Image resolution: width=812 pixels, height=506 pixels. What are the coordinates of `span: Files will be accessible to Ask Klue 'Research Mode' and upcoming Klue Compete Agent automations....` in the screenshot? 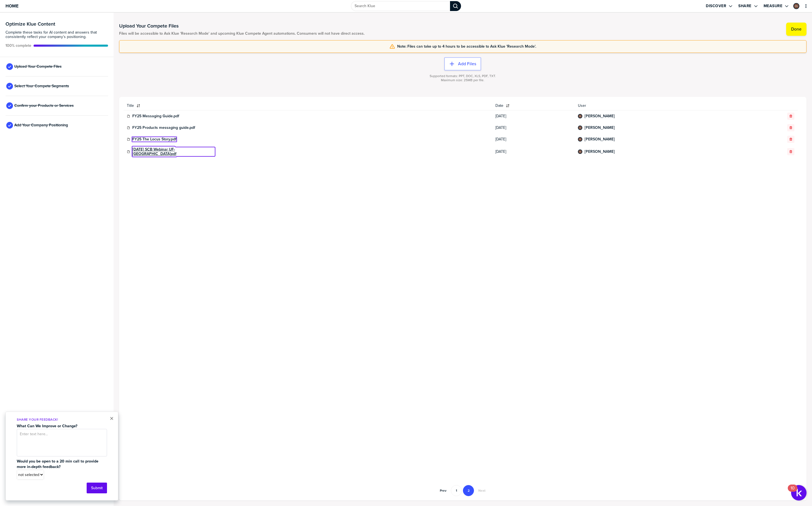 It's located at (242, 33).